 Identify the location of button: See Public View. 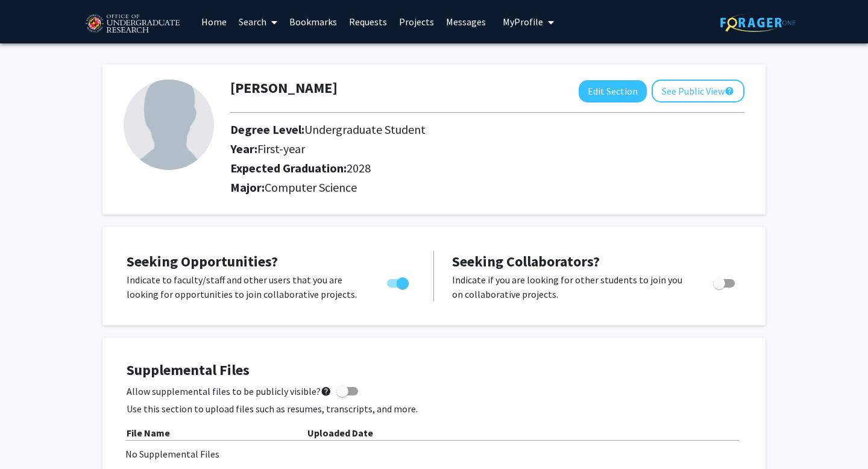
(698, 91).